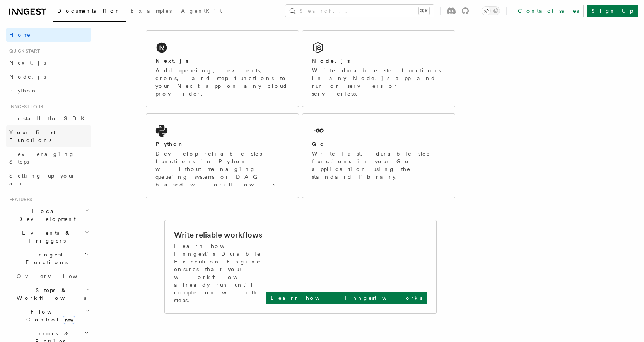 The image size is (644, 342). What do you see at coordinates (424, 11) in the screenshot?
I see `kbd: ⌘K` at bounding box center [424, 11].